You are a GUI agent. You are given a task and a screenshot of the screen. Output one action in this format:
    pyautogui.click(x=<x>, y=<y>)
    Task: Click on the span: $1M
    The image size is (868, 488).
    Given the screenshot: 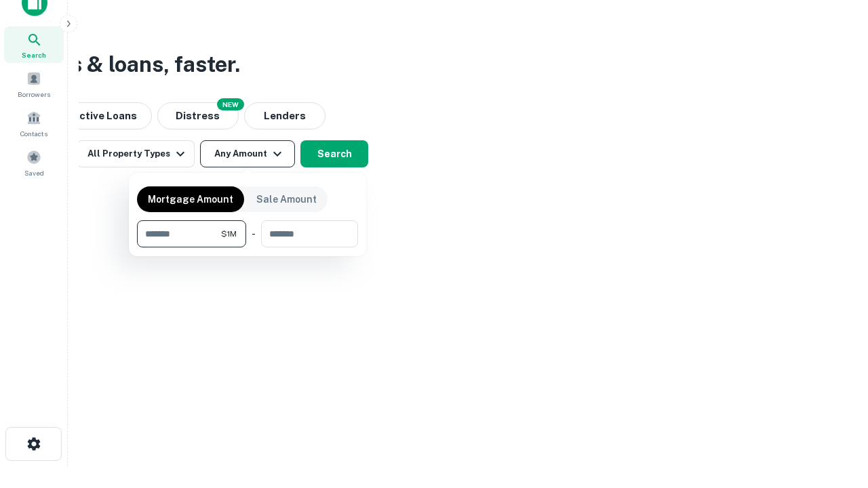 What is the action you would take?
    pyautogui.click(x=229, y=234)
    